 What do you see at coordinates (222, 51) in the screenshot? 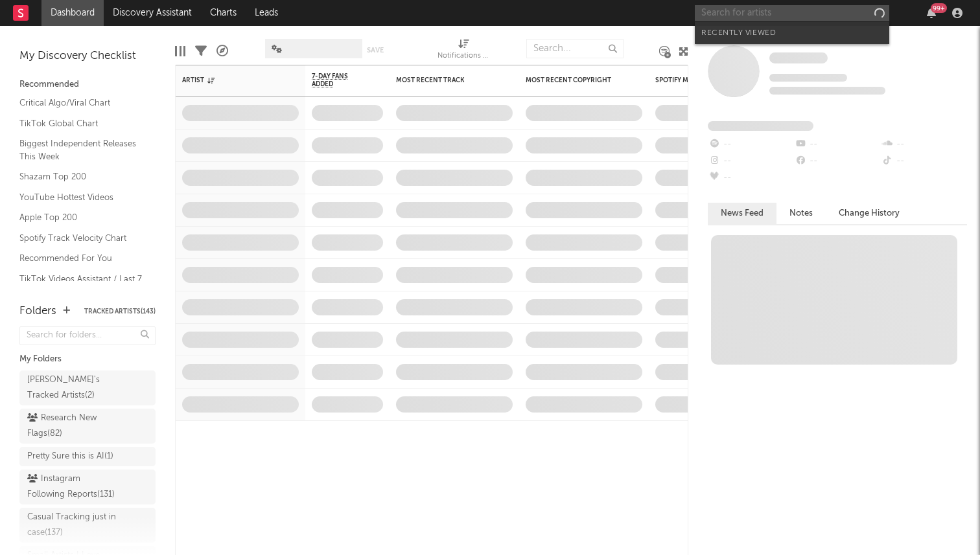
I see `div: A&R Pipeline` at bounding box center [222, 51].